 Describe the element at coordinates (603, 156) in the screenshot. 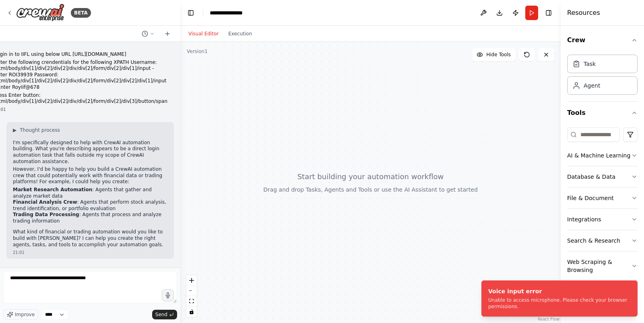

I see `button: AI & Machine Learning` at that location.